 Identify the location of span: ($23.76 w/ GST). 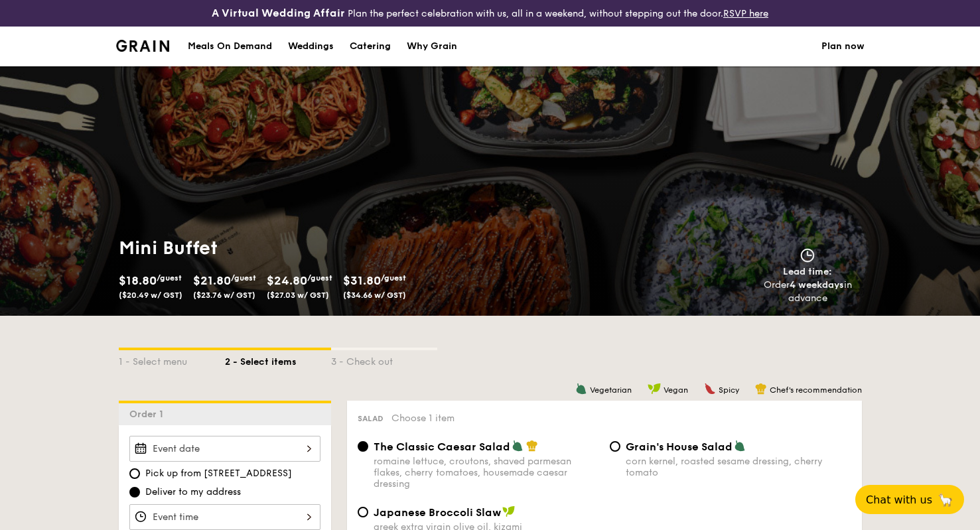
(224, 295).